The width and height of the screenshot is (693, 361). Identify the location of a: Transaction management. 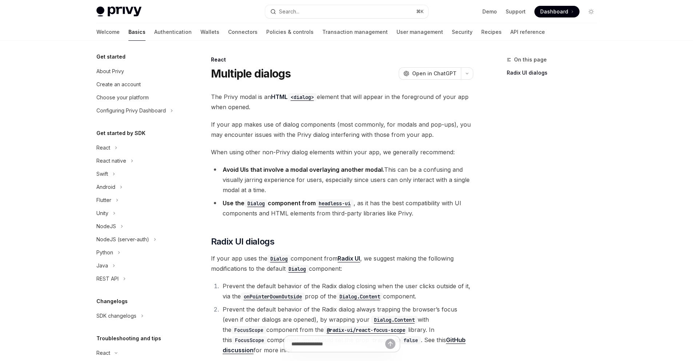
(355, 32).